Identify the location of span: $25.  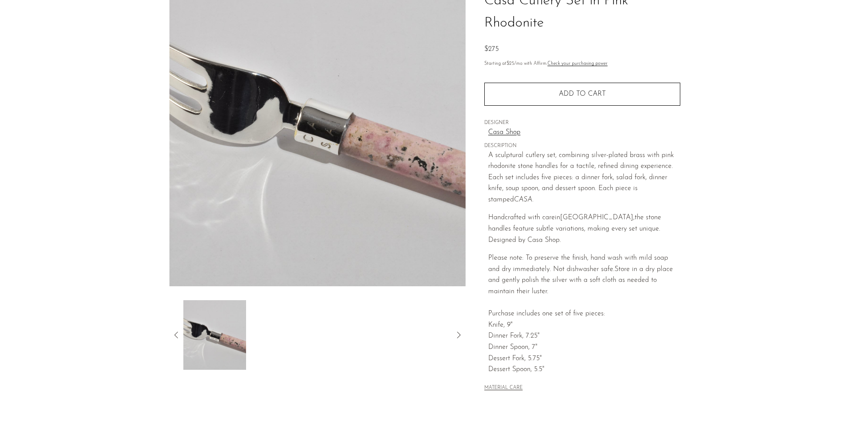
(511, 64).